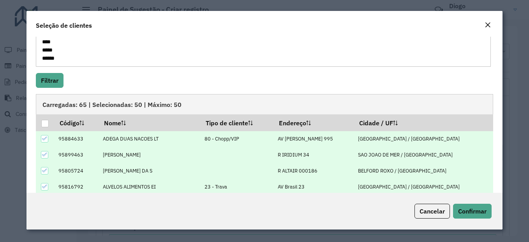 Image resolution: width=529 pixels, height=242 pixels. Describe the element at coordinates (237, 139) in the screenshot. I see `td: 80 - Chopp/VIP` at that location.